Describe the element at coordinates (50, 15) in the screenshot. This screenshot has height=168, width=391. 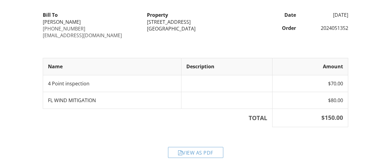
I see `strong: Bill To` at that location.